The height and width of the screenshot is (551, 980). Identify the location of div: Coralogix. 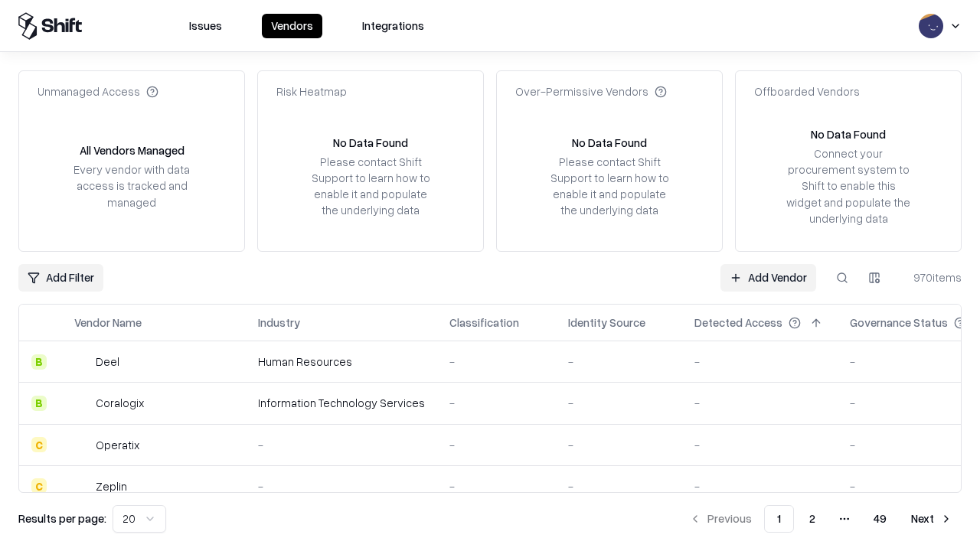
(120, 403).